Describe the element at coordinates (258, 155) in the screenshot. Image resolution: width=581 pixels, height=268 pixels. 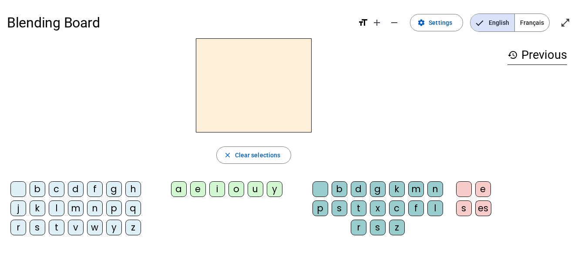
I see `span: Clear selections` at that location.